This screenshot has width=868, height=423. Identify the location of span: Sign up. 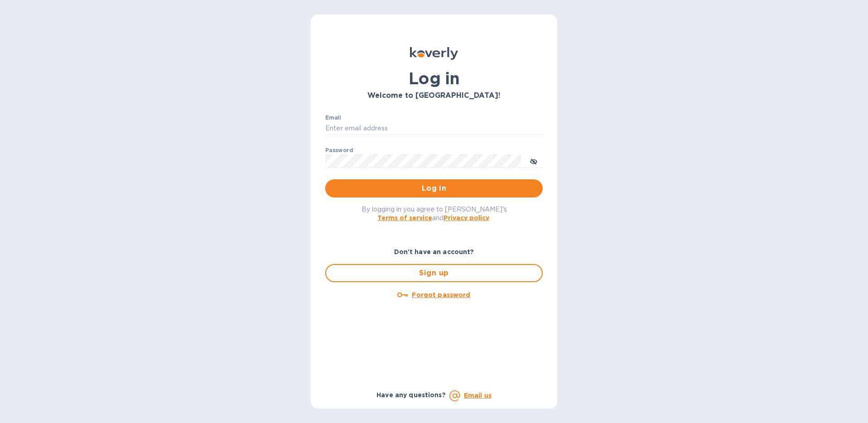
(434, 273).